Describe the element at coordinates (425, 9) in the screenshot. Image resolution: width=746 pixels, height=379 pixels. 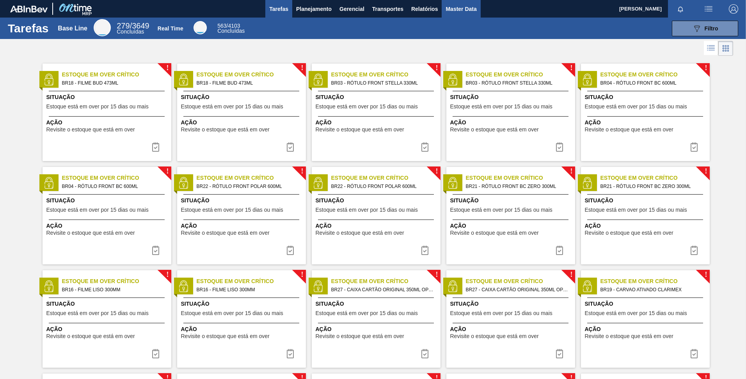
I see `span: Relatórios` at that location.